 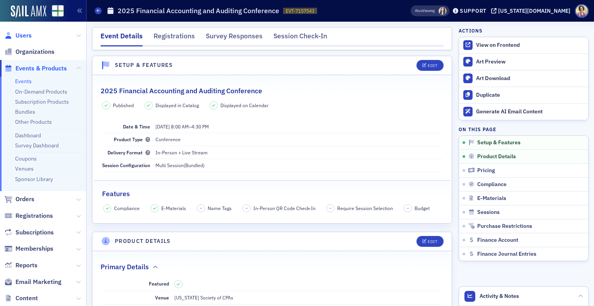 What do you see at coordinates (137, 126) in the screenshot?
I see `span: Date & Time` at bounding box center [137, 126].